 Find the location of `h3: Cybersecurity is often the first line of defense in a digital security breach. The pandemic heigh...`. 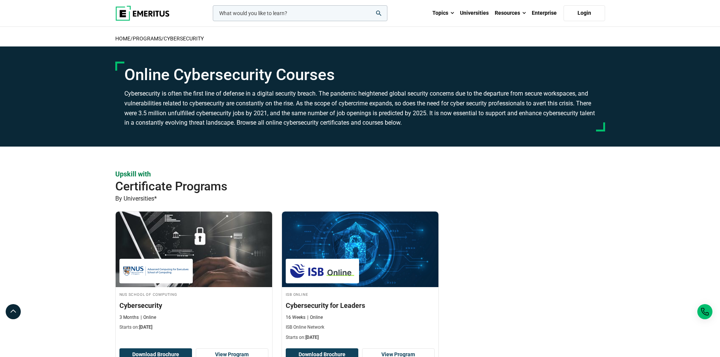

h3: Cybersecurity is often the first line of defense in a digital security breach. The pandemic heigh... is located at coordinates (360, 108).